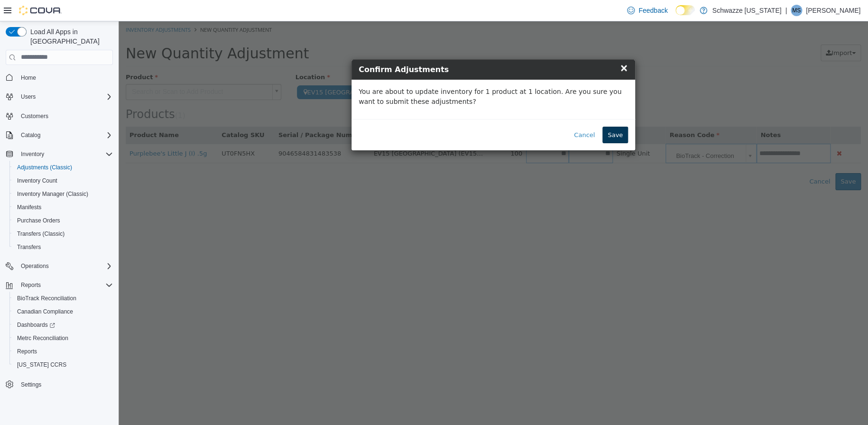  Describe the element at coordinates (63, 207) in the screenshot. I see `button: Manifests` at that location.